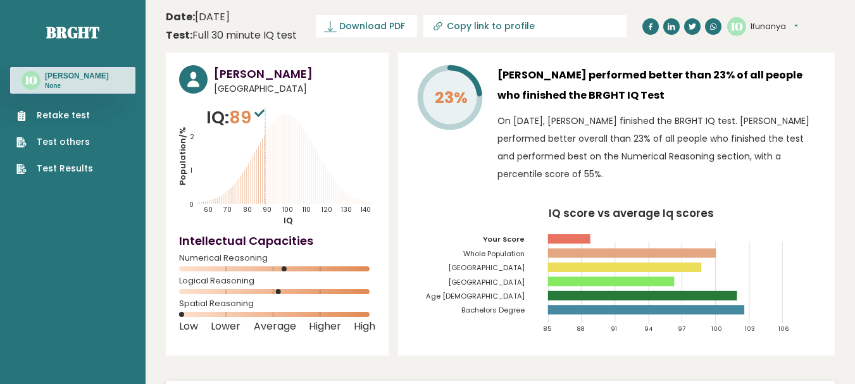  Describe the element at coordinates (208, 210) in the screenshot. I see `tspan: 60` at that location.